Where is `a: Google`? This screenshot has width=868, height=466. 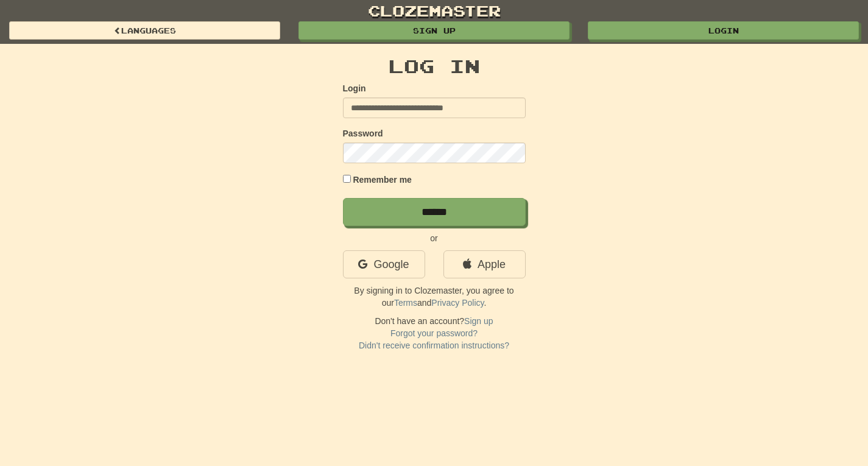
a: Google is located at coordinates (383, 264).